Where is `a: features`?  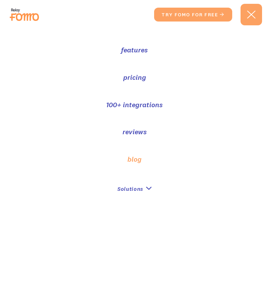
a: features is located at coordinates (134, 50).